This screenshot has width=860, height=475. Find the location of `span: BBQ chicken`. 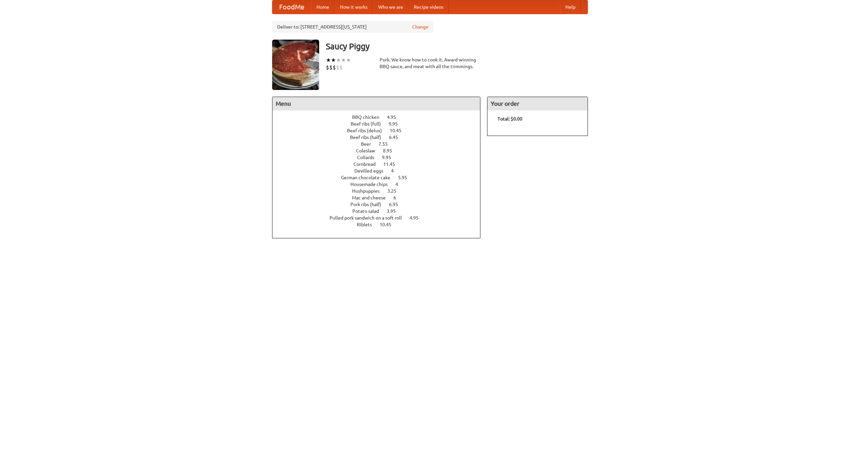

span: BBQ chicken is located at coordinates (369, 117).